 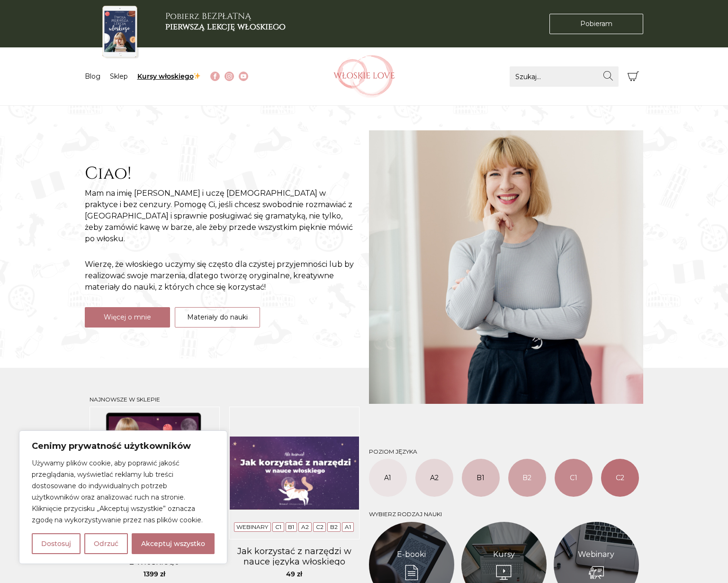 What do you see at coordinates (564, 76) in the screenshot?
I see `input: Szukaj...` at bounding box center [564, 76].